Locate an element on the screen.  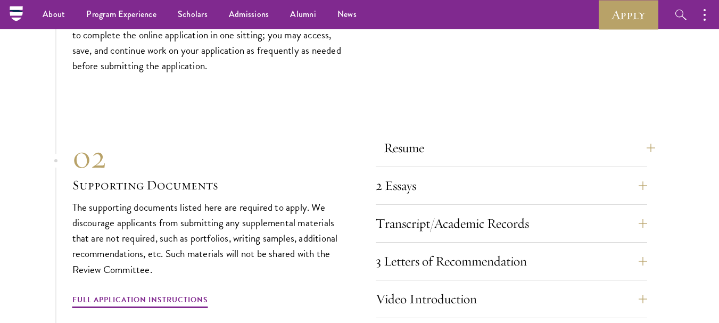
button: Resume is located at coordinates (519, 148).